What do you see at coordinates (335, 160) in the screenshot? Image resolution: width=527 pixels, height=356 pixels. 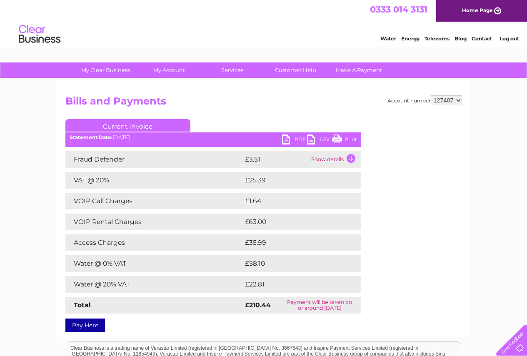 I see `td: Show details` at bounding box center [335, 160].